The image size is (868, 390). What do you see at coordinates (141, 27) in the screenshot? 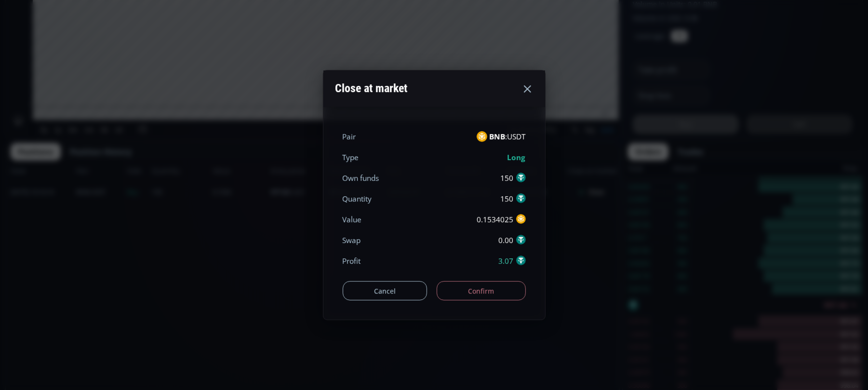
I see `div: O` at bounding box center [141, 27].